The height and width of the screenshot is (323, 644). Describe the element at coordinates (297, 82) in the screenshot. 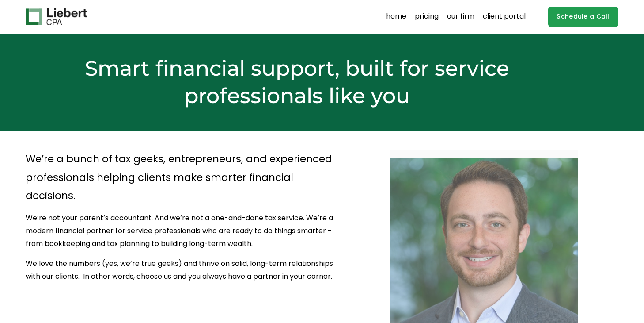

I see `h2: Smart financial support, built for service professionals like you` at that location.